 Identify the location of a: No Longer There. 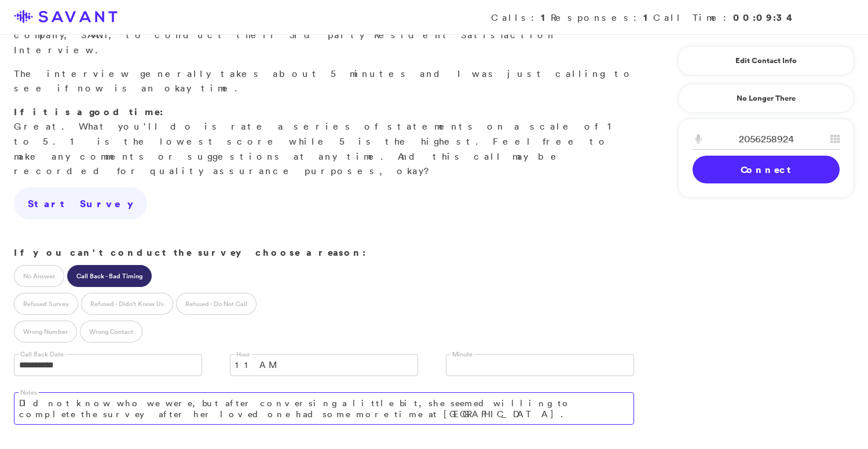
(766, 99).